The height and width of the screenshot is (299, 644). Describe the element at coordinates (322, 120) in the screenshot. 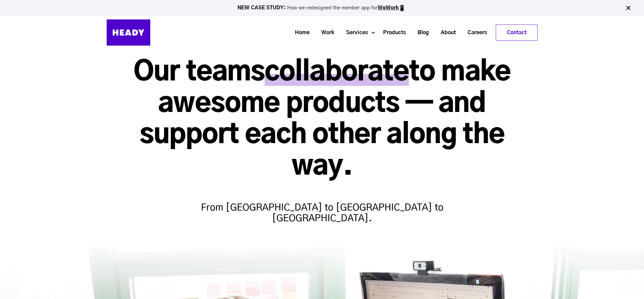

I see `h1: Our teams to make awesome products — and support each other along the way.` at that location.